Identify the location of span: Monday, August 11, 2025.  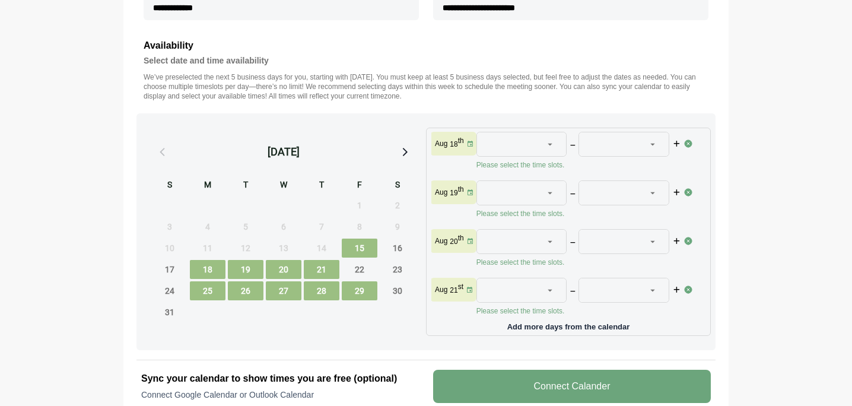
(208, 248).